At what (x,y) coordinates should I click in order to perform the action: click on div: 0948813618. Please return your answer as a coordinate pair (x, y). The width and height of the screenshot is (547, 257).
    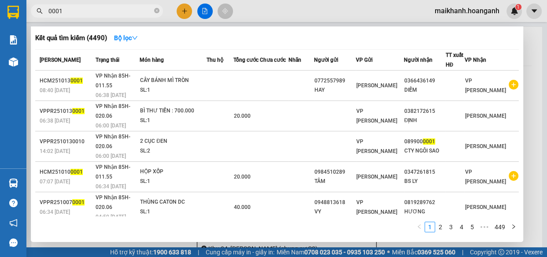
    Looking at the image, I should click on (334, 202).